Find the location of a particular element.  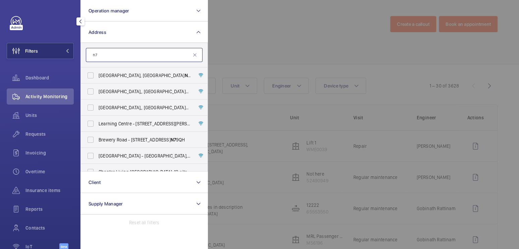

span: Requests is located at coordinates (50, 134).